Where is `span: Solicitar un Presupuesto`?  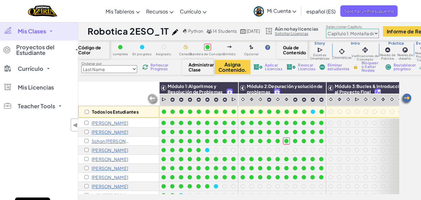 span: Solicitar un Presupuesto is located at coordinates (369, 11).